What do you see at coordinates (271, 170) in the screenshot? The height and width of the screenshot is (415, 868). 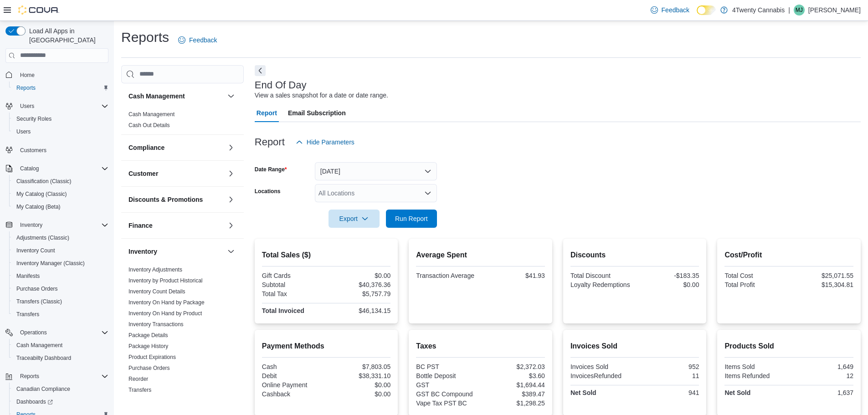 I see `label: Date Range` at bounding box center [271, 170].